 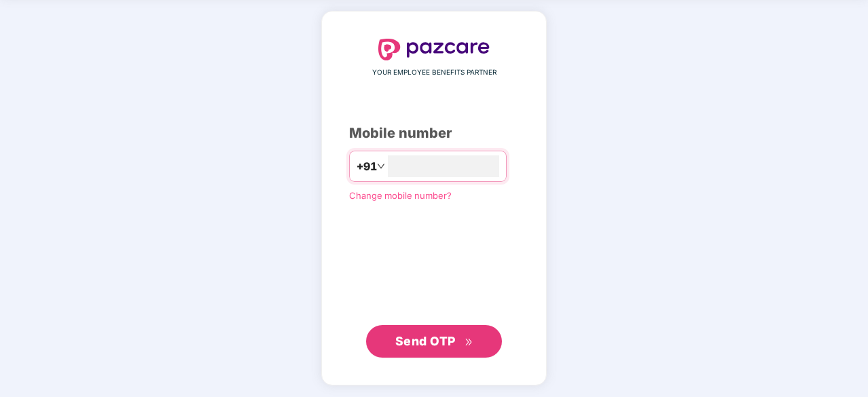 What do you see at coordinates (400, 196) in the screenshot?
I see `a: Change mobile number?` at bounding box center [400, 196].